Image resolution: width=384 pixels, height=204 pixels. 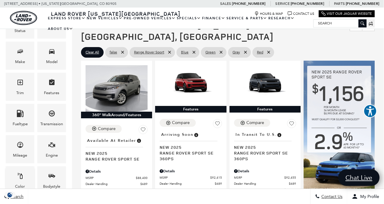 I want to click on span: Red, so click(x=260, y=52).